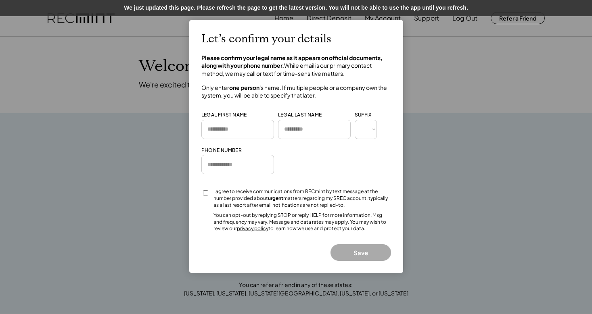  What do you see at coordinates (363, 115) in the screenshot?
I see `div: SUFFIX` at bounding box center [363, 115].